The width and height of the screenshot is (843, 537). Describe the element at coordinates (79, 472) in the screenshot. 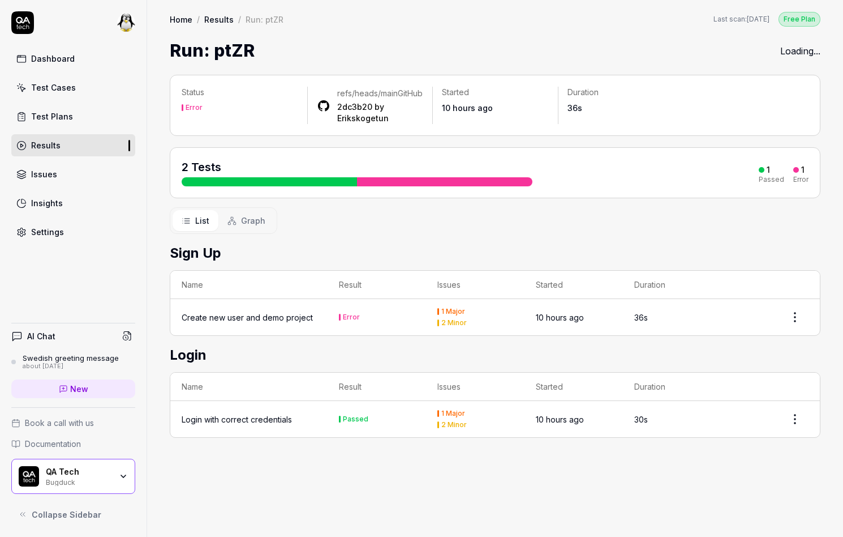

I see `div: QA Tech` at that location.